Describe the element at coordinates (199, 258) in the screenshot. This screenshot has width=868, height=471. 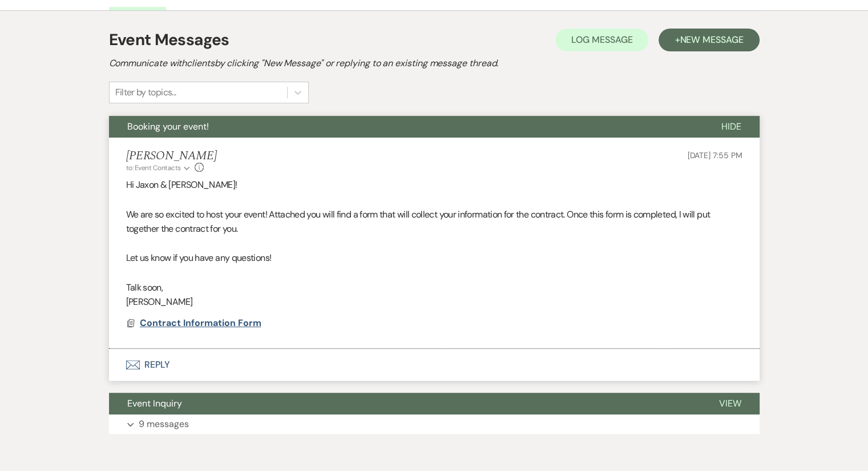
I see `span: Let us know if you have any questions!` at that location.